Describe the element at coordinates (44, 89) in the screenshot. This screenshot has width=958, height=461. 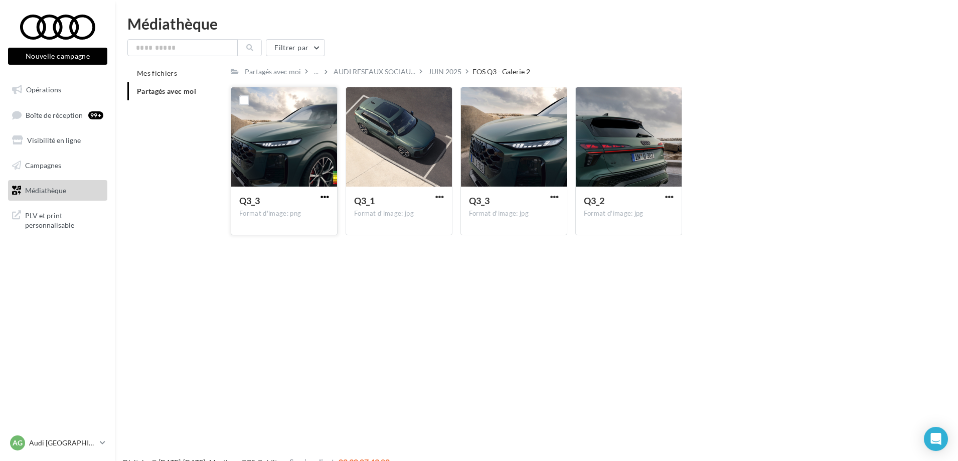
I see `span: Opérations` at that location.